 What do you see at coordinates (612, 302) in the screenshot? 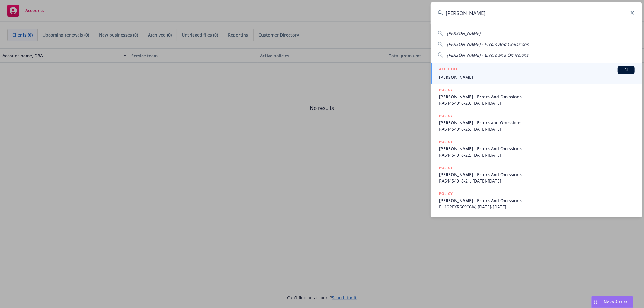
I see `button: Nova Assist` at bounding box center [612, 302].